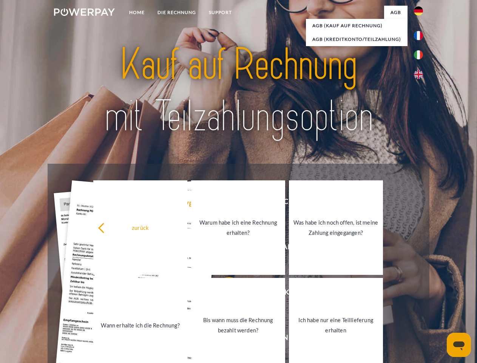 The image size is (477, 363). I want to click on div: Wann erhalte ich die Rechnung?, so click(140, 325).